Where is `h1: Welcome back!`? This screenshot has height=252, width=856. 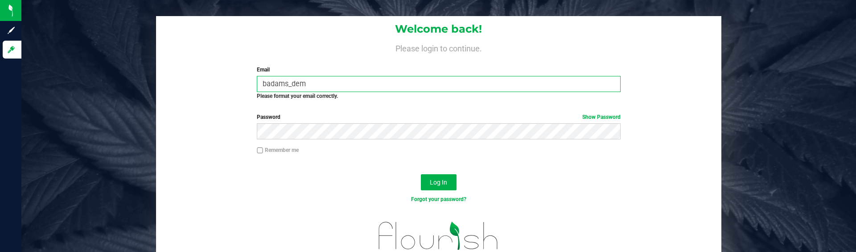
h1: Welcome back! is located at coordinates (439, 29).